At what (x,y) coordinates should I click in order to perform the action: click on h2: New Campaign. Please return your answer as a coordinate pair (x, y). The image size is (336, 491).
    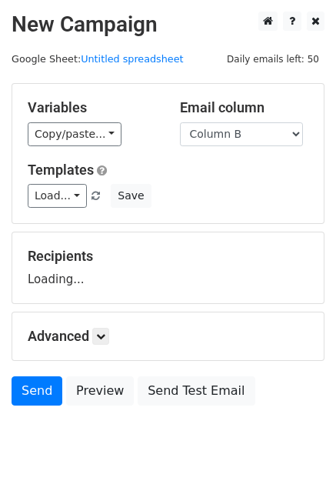
    Looking at the image, I should click on (168, 25).